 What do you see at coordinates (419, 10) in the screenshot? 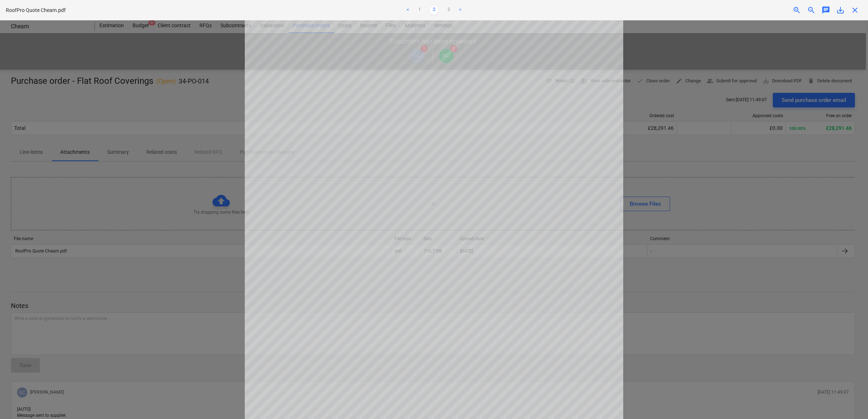
I see `a: Page 1` at bounding box center [419, 10].